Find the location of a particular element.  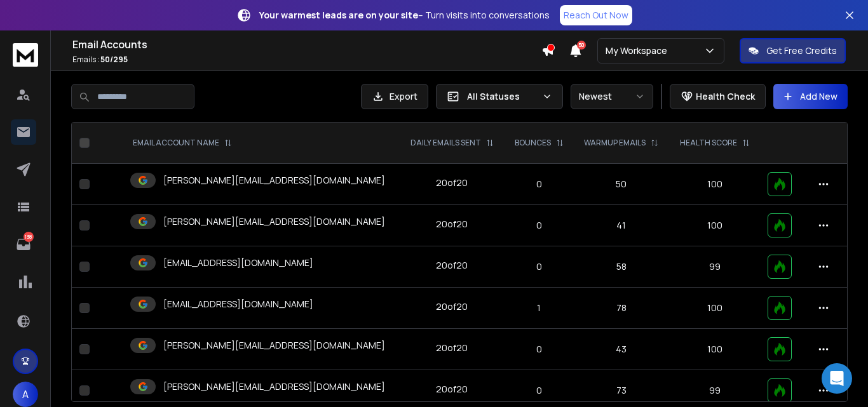

span: A is located at coordinates (25, 394).